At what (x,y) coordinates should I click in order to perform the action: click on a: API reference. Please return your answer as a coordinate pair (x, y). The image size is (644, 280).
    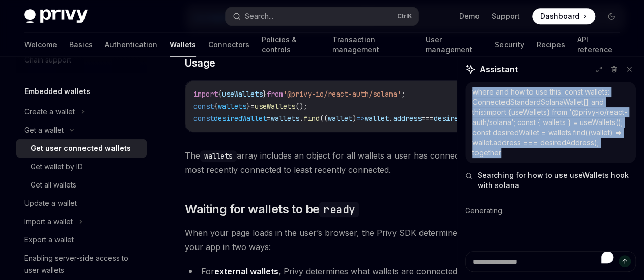
    Looking at the image, I should click on (598, 45).